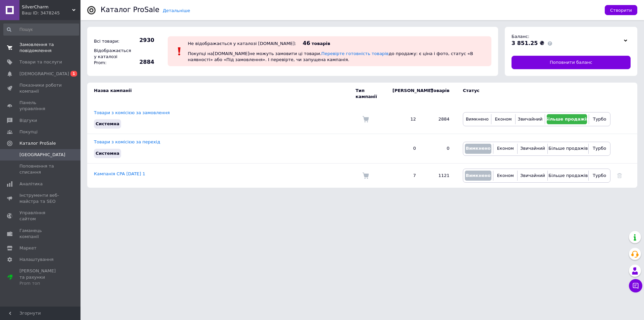 The height and width of the screenshot is (320, 644). I want to click on span: Каталог ProSale, so click(37, 143).